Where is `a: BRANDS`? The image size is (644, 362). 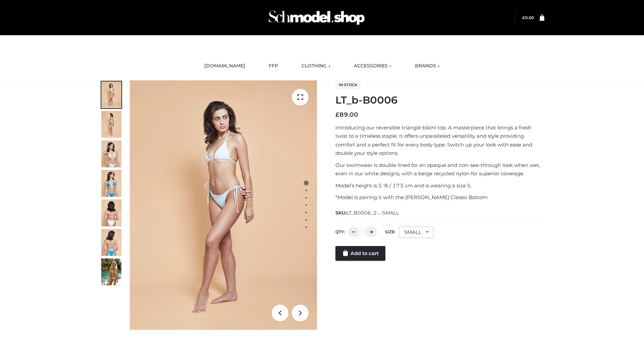
a: BRANDS is located at coordinates (427, 66).